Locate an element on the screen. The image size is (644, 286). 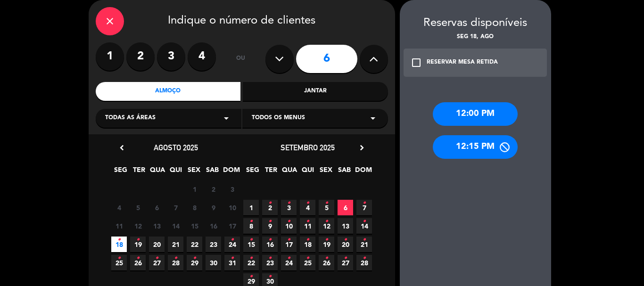
div: Indique o número de clientes is located at coordinates (242, 21).